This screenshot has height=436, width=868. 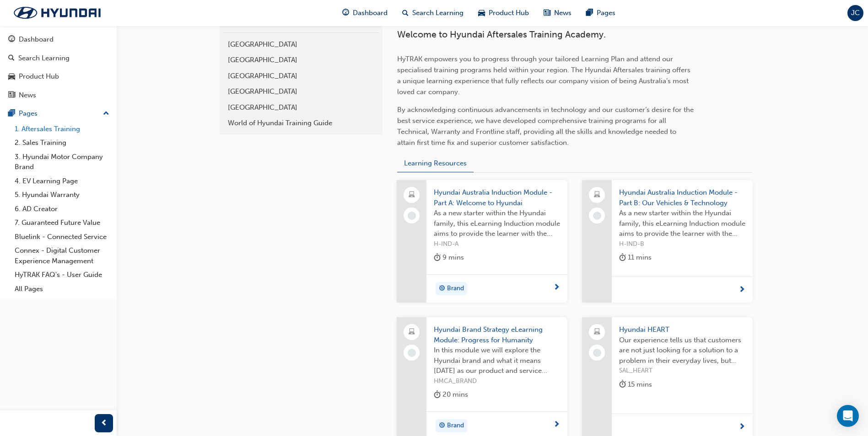 What do you see at coordinates (58, 76) in the screenshot?
I see `a: Product Hub` at bounding box center [58, 76].